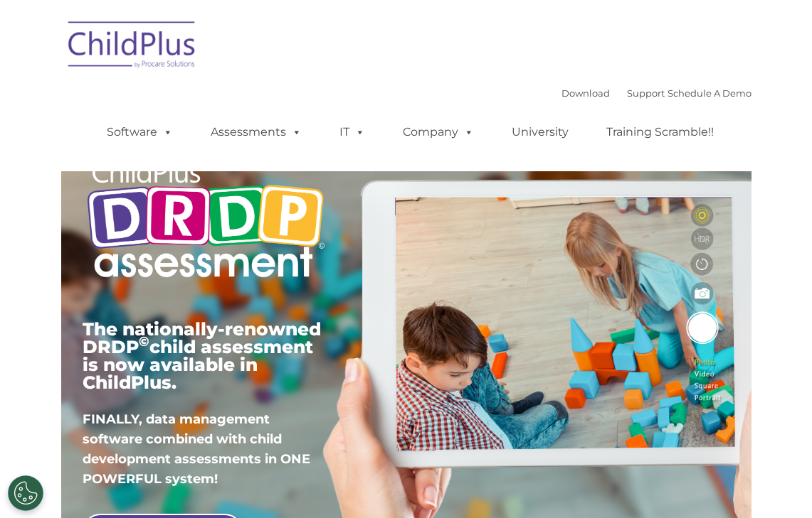  What do you see at coordinates (352, 132) in the screenshot?
I see `a: IT` at bounding box center [352, 132].